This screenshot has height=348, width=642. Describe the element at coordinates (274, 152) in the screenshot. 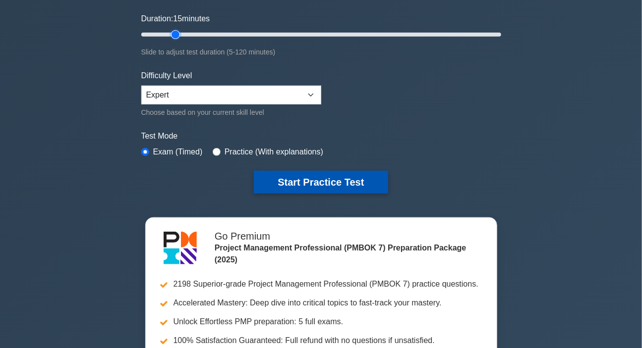

I see `label: Practice (With explanations)` at that location.